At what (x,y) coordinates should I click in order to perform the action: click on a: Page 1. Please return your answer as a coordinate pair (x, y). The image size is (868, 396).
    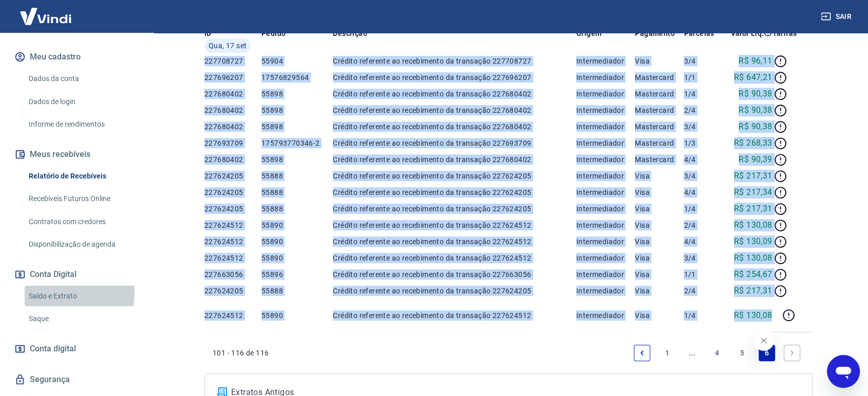
    Looking at the image, I should click on (668, 353).